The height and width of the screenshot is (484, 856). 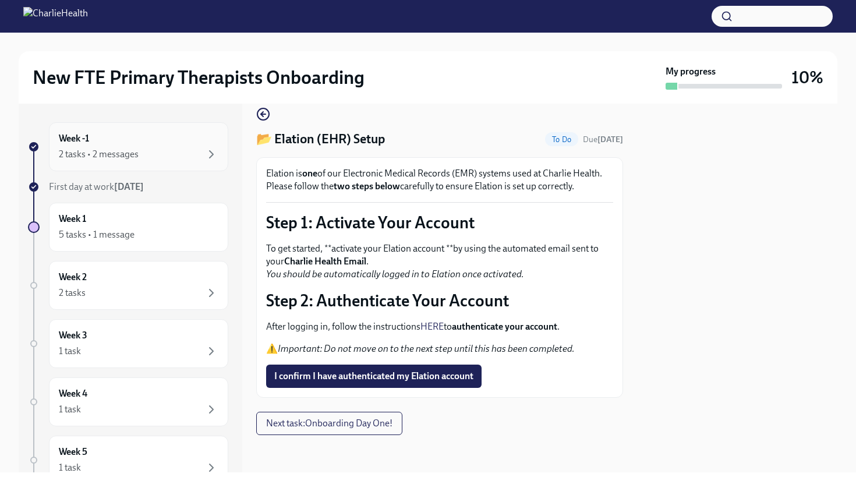 What do you see at coordinates (374, 376) in the screenshot?
I see `span: I confirm I have authenticated my Elation account` at bounding box center [374, 376].